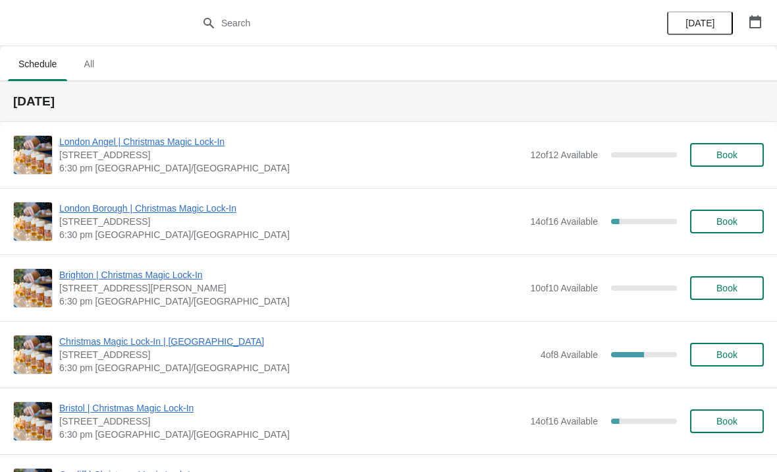  I want to click on input: Search, so click(402, 23).